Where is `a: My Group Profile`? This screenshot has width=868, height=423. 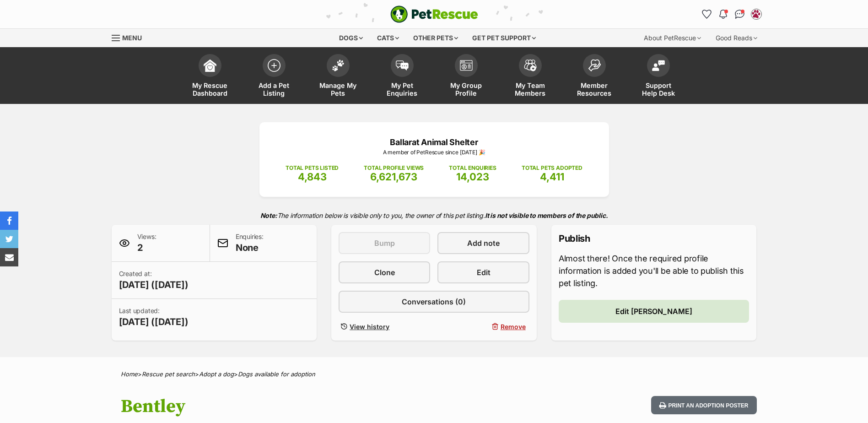
a: My Group Profile is located at coordinates (466, 76).